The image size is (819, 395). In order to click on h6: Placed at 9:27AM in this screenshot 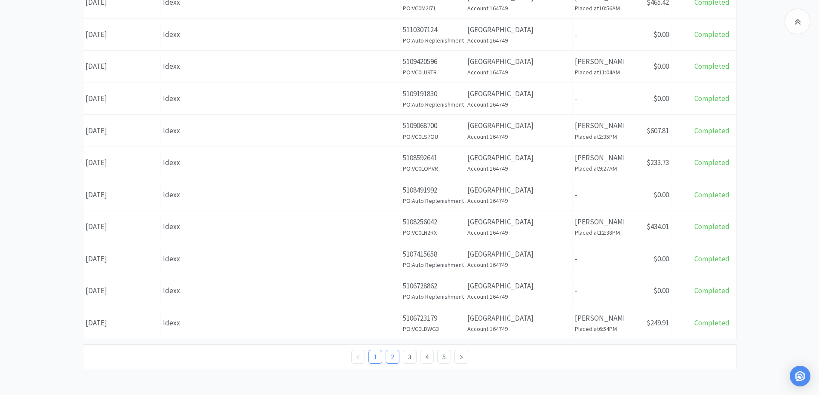, I will do `click(598, 168)`.